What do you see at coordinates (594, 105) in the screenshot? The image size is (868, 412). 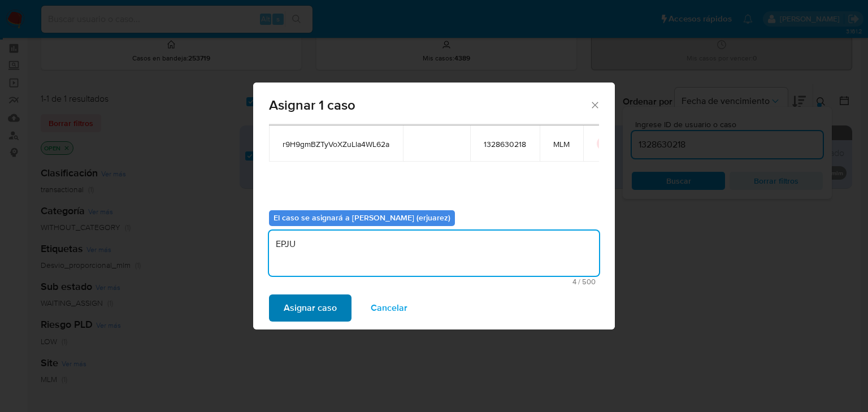 I see `button: Cerrar ventana` at bounding box center [594, 105].